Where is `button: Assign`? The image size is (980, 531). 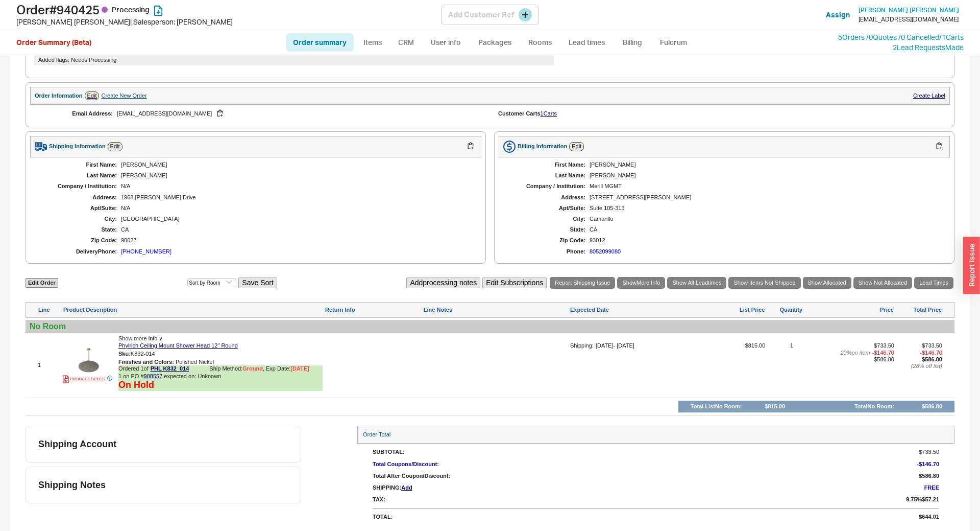 button: Assign is located at coordinates (837, 15).